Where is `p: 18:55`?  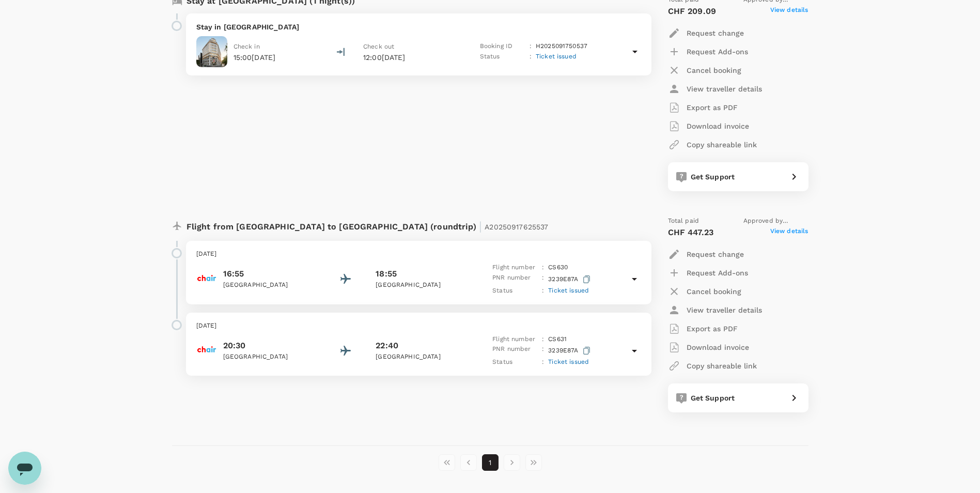 p: 18:55 is located at coordinates (386, 274).